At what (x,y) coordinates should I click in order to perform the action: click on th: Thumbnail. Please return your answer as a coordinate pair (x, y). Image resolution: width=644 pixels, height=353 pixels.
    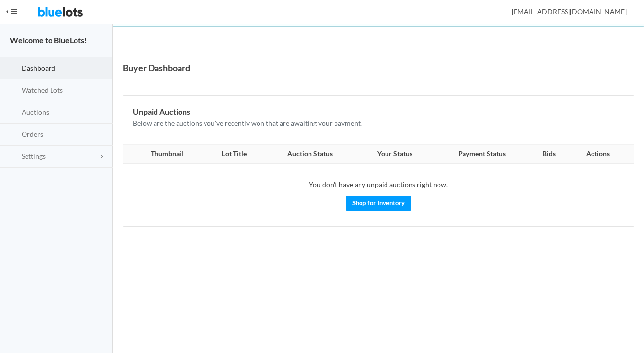
    Looking at the image, I should click on (164, 154).